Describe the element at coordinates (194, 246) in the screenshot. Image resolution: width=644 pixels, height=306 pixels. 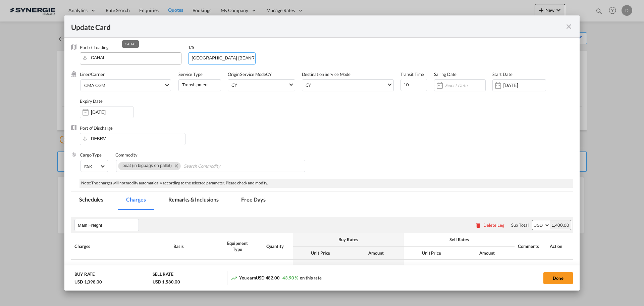
I see `div: Basis` at that location.